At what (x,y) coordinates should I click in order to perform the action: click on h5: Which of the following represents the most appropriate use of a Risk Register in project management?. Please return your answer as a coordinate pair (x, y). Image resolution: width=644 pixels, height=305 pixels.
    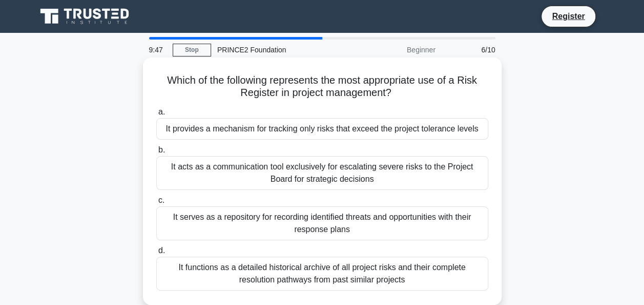
    Looking at the image, I should click on (323, 87).